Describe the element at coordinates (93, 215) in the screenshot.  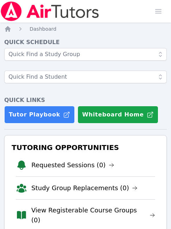
I see `a: View Registerable Course Groups (0)` at that location.